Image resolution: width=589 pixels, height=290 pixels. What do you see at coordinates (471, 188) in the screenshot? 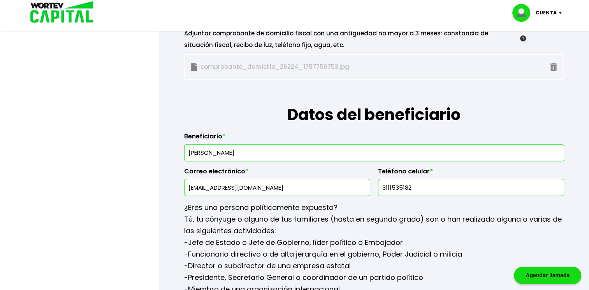
I see `input: 10 dígitos` at bounding box center [471, 188].